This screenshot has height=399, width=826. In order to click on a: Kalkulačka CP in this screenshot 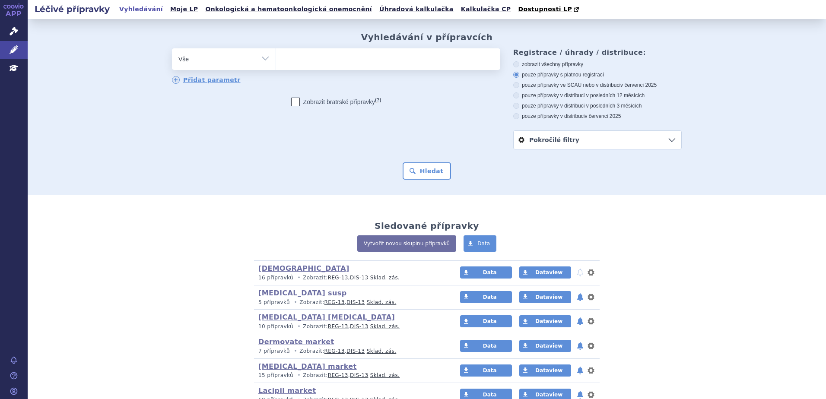, I will do `click(486, 9)`.